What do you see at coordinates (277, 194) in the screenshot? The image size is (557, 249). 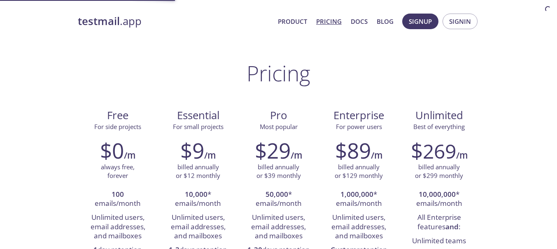 I see `strong: 50,000` at bounding box center [277, 194].